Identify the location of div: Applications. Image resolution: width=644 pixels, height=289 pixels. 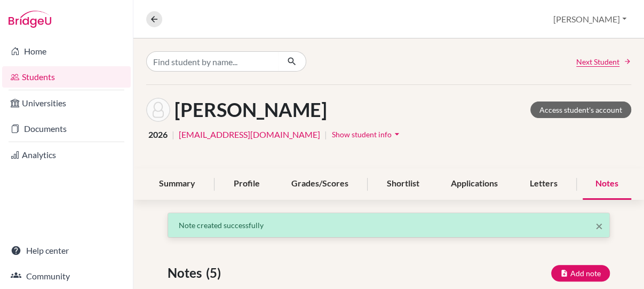
(474, 183).